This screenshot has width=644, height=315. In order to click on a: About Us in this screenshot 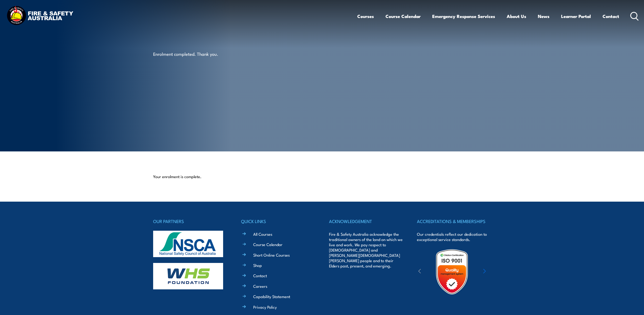, I will do `click(516, 16)`.